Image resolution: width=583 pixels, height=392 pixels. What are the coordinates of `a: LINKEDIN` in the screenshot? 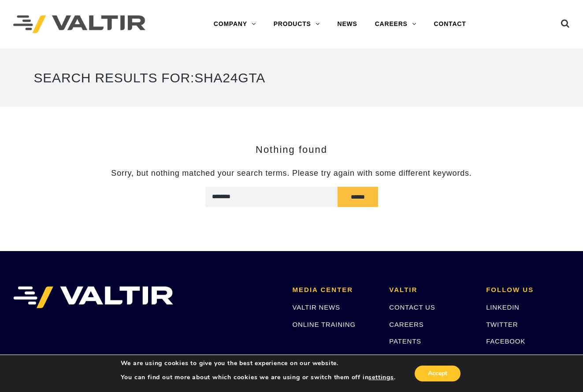 It's located at (502, 307).